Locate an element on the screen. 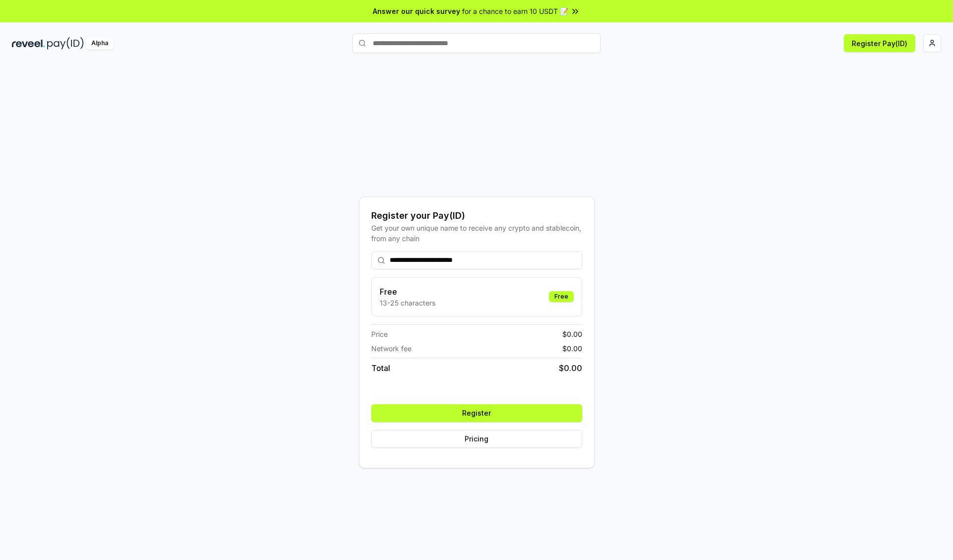 Image resolution: width=953 pixels, height=560 pixels. span: Answer our quick survey is located at coordinates (416, 11).